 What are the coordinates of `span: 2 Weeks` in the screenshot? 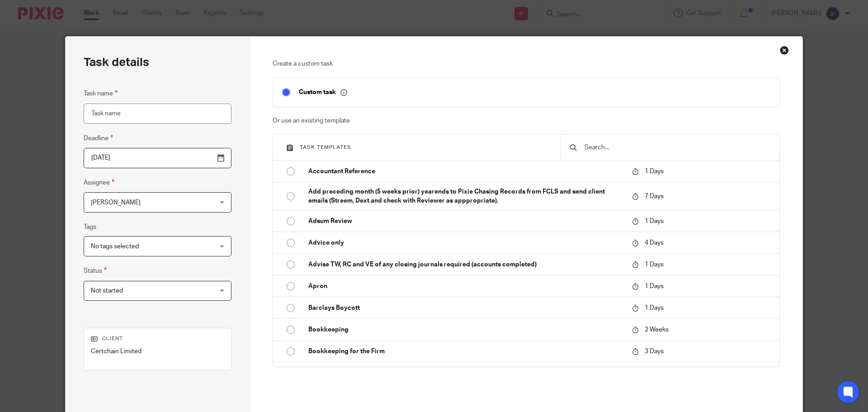 It's located at (657, 330).